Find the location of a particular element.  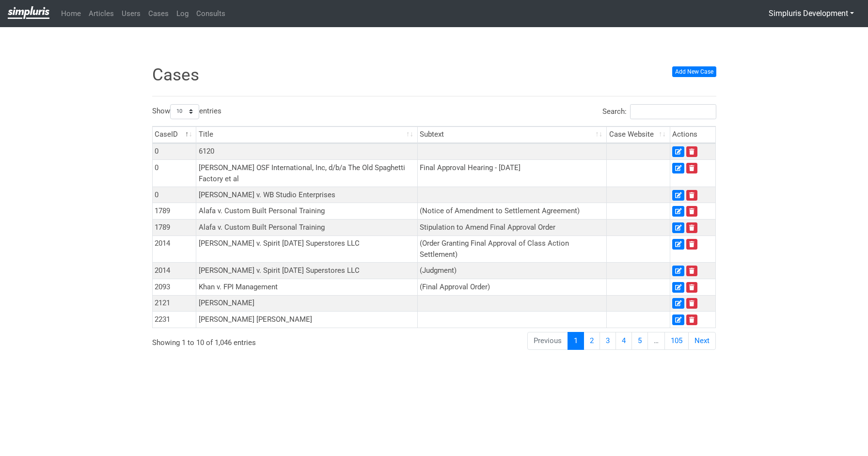

a: Add New Case is located at coordinates (694, 72).